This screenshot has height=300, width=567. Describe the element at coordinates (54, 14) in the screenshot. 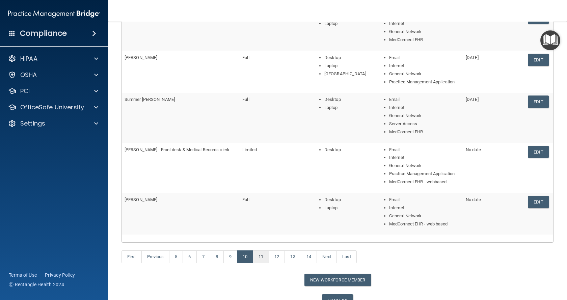

I see `img: PMB logo` at that location.